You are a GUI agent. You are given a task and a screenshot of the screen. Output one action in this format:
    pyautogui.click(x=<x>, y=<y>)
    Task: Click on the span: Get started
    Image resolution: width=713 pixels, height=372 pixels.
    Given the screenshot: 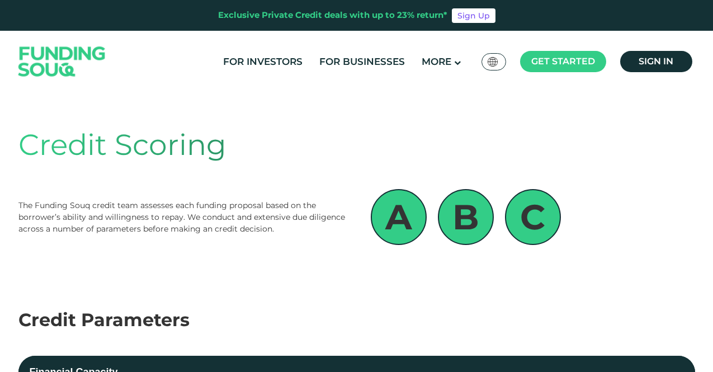 What is the action you would take?
    pyautogui.click(x=563, y=61)
    